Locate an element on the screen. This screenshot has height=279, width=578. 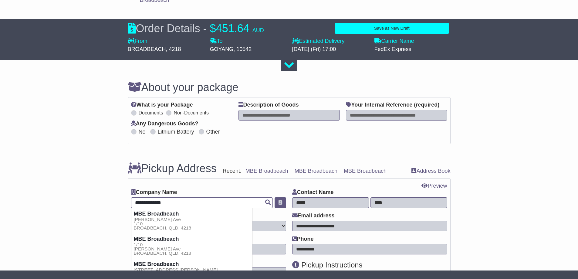
label: Lithium Battery is located at coordinates (176, 132).